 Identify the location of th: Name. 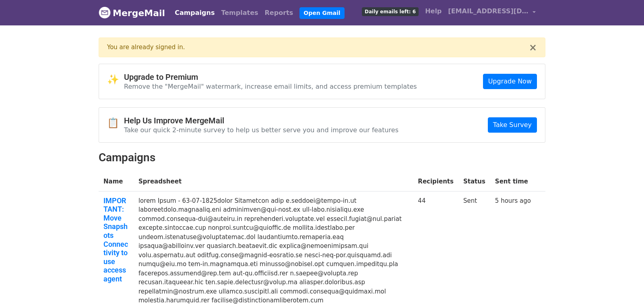
(116, 181).